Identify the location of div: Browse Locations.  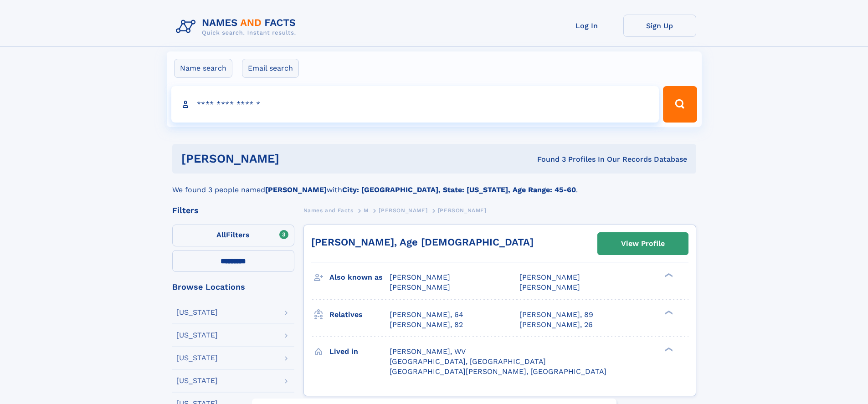
(233, 287).